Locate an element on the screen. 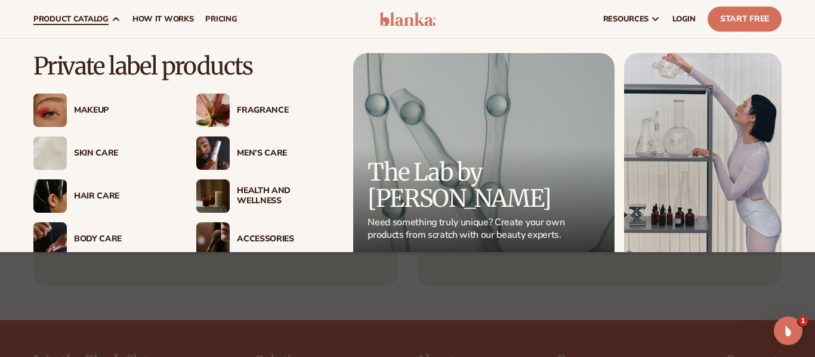  span: How It Works is located at coordinates (163, 19).